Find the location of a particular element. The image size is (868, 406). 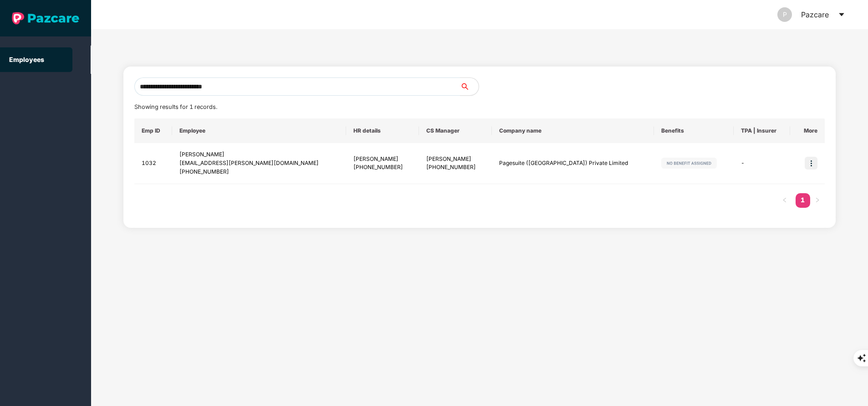

th: CS Manager is located at coordinates (455, 131).